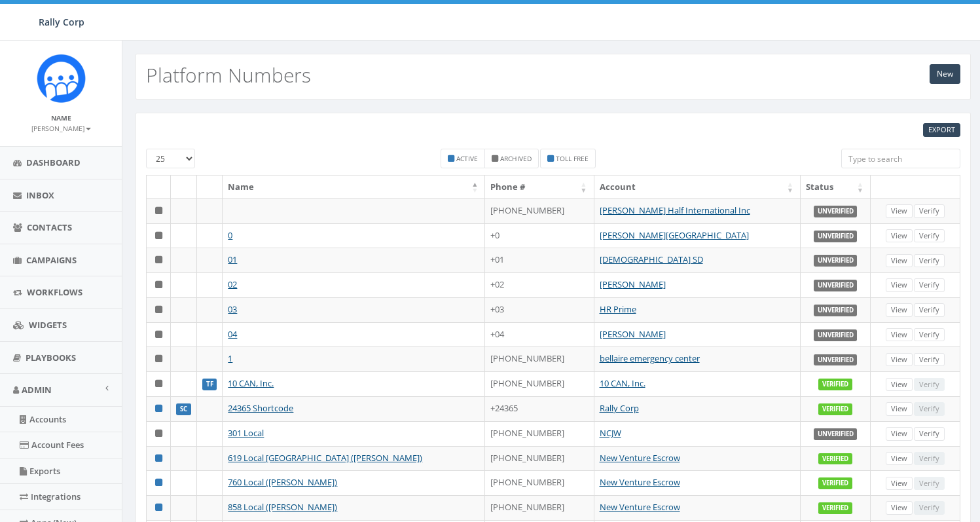 This screenshot has height=522, width=980. What do you see at coordinates (539, 409) in the screenshot?
I see `td: +24365` at bounding box center [539, 409].